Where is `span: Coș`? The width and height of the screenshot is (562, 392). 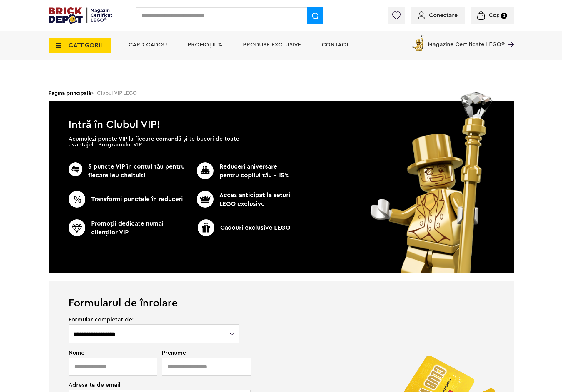 span: Coș is located at coordinates (494, 15).